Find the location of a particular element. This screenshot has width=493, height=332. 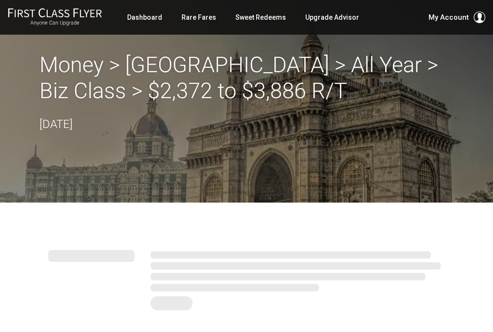

span: My Account is located at coordinates (449, 17).